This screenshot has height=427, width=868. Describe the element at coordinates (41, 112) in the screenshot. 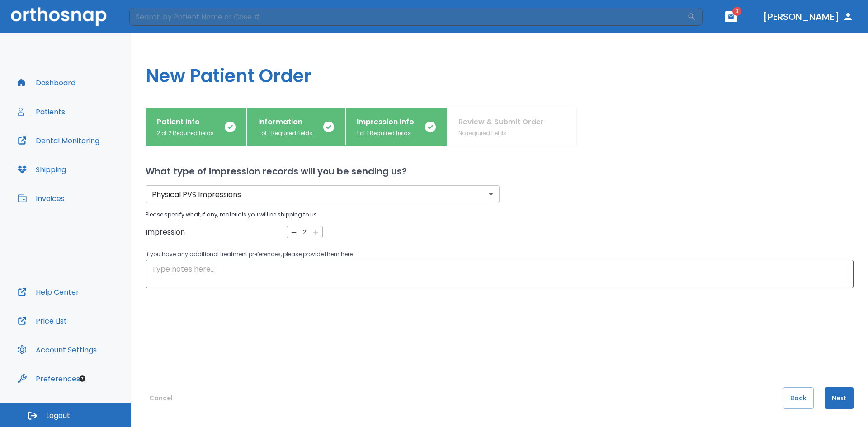

I see `button: Patients` at that location.